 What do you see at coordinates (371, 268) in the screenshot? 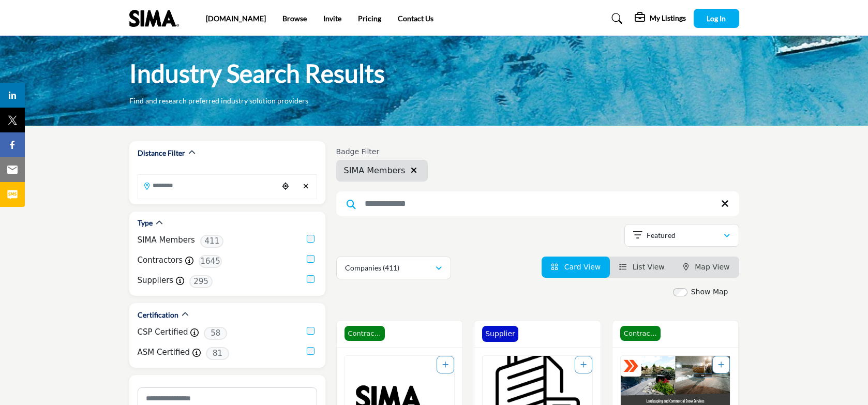
I see `p: Companies (411)` at bounding box center [371, 268].